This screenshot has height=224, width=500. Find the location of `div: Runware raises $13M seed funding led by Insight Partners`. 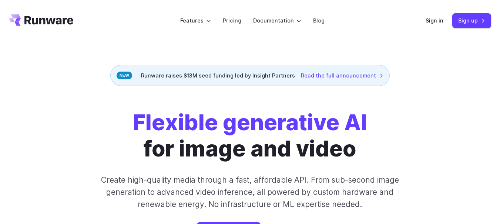

div: Runware raises $13M seed funding led by Insight Partners is located at coordinates (250, 75).